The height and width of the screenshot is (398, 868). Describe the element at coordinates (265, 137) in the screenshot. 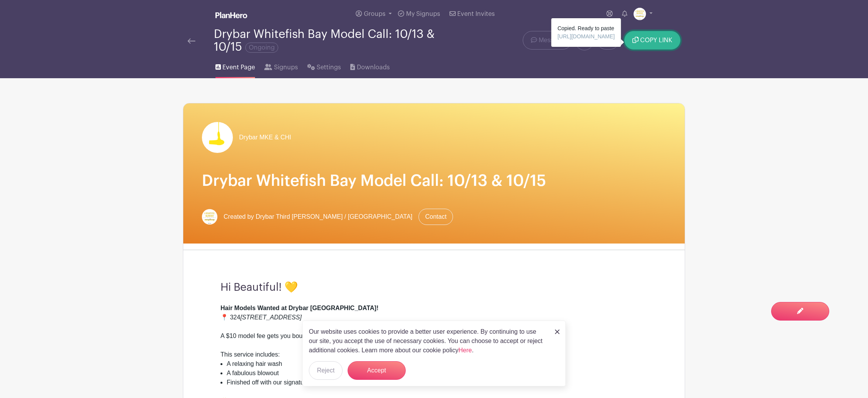

I see `span: Drybar MKE & CHI` at that location.